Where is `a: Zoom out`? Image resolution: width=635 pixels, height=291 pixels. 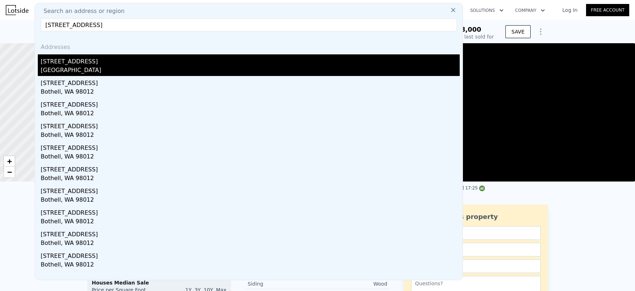
a: Zoom out is located at coordinates (9, 172).